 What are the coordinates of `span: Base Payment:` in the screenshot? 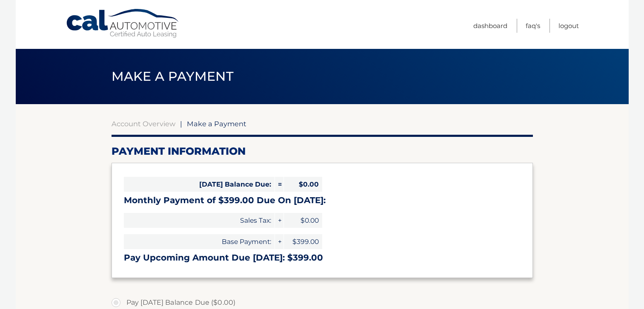 It's located at (199, 242).